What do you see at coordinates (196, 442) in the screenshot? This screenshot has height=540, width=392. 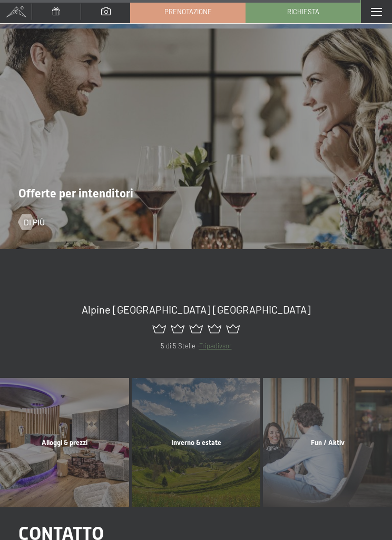 I see `span: Inverno & estate` at bounding box center [196, 442].